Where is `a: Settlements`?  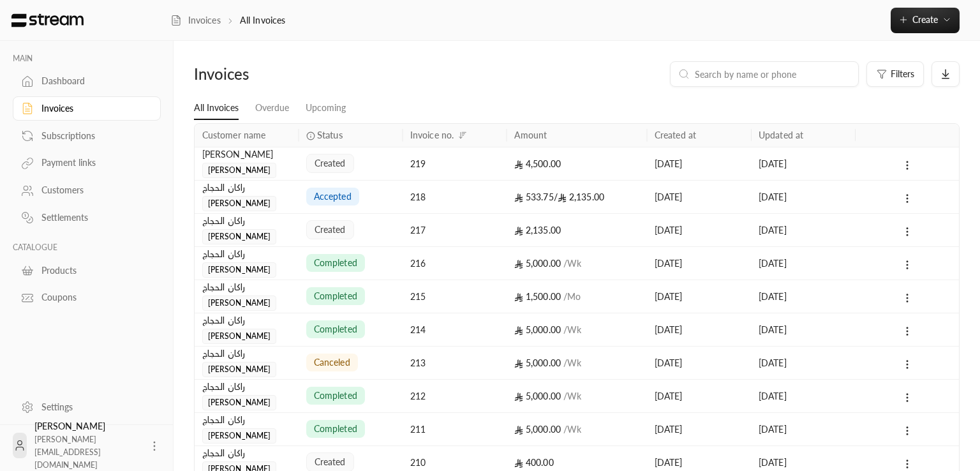 a: Settlements is located at coordinates (86, 217).